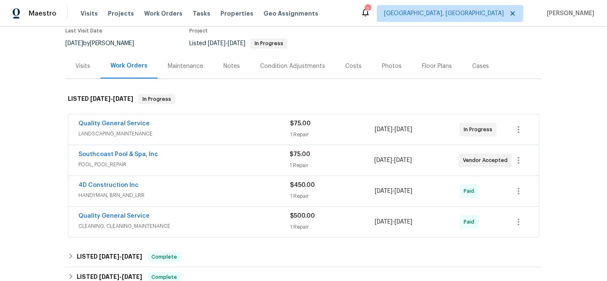 The height and width of the screenshot is (281, 607). What do you see at coordinates (367, 9) in the screenshot?
I see `div: 2` at bounding box center [367, 9].